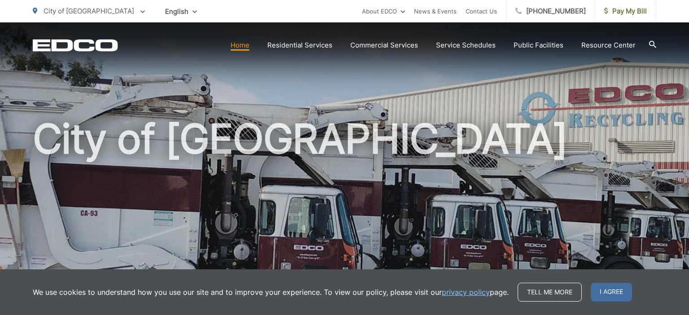 This screenshot has height=315, width=689. I want to click on a: Residential Services, so click(299, 45).